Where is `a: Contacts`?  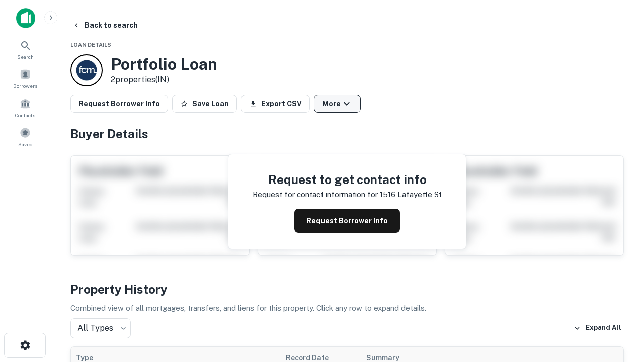 a: Contacts is located at coordinates (25, 108).